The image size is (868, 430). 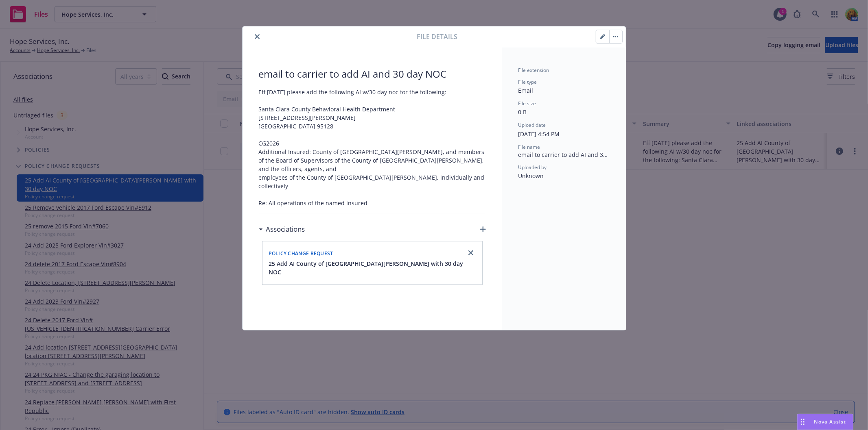 I want to click on span: Policy change request, so click(x=301, y=254).